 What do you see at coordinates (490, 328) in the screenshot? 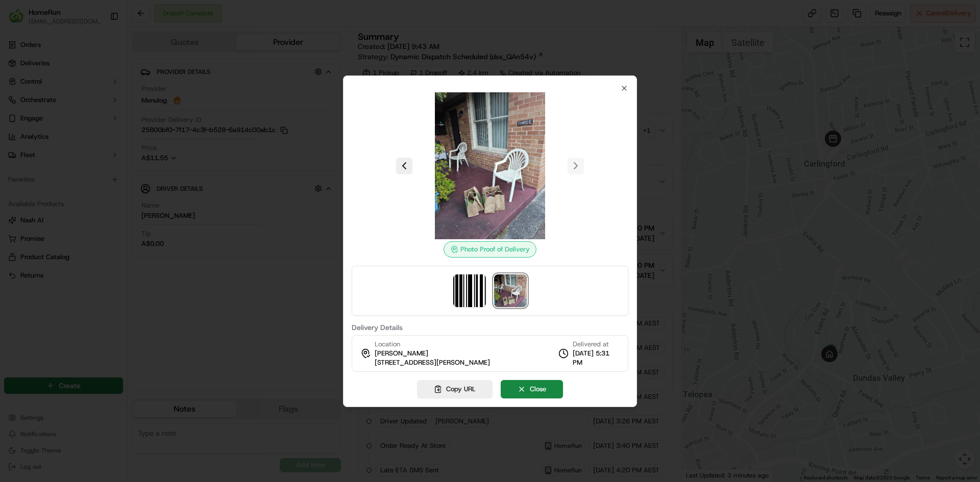
I see `label: Delivery Details` at bounding box center [490, 328].